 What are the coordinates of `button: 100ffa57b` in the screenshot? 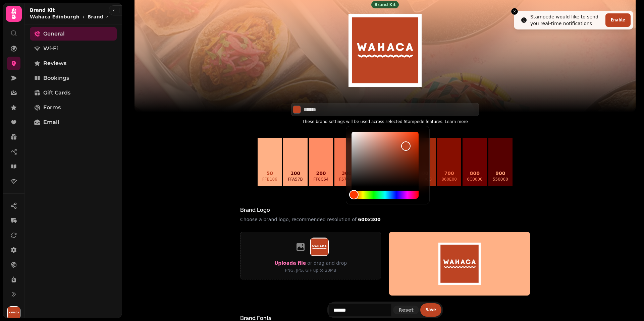 It's located at (295, 162).